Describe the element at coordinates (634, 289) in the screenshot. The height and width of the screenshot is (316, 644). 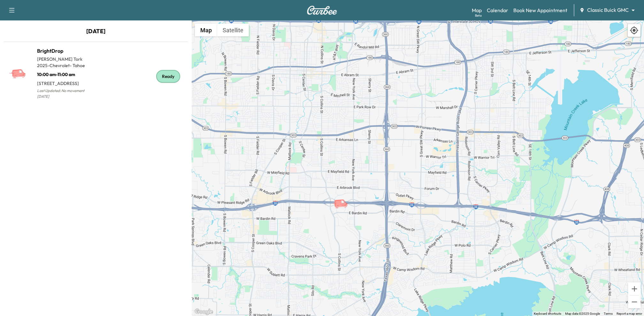
I see `button: Zoom in` at that location.